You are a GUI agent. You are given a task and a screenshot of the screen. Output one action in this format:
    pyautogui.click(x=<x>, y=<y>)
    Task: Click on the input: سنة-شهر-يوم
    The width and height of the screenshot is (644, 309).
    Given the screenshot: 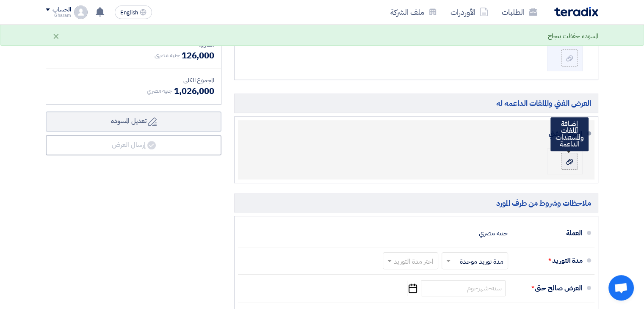 What is the action you would take?
    pyautogui.click(x=463, y=288)
    